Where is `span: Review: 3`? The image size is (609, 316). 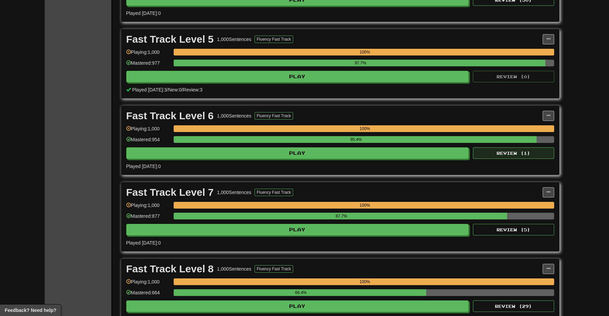 span: Review: 3 is located at coordinates (193, 90).